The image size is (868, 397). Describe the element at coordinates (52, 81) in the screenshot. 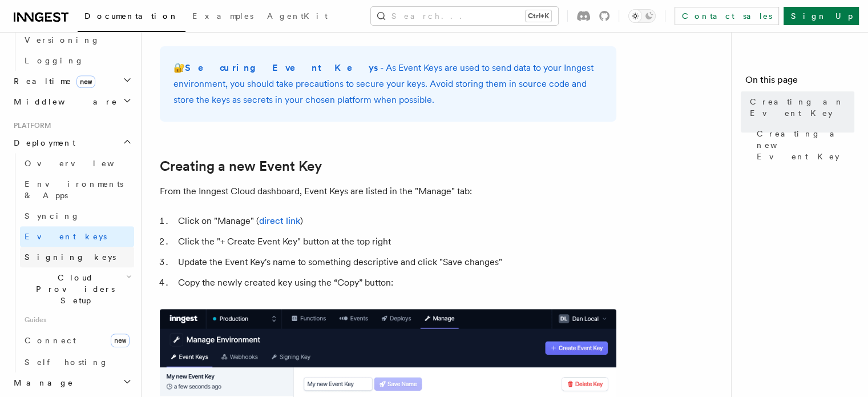

I see `span: Realtime` at that location.